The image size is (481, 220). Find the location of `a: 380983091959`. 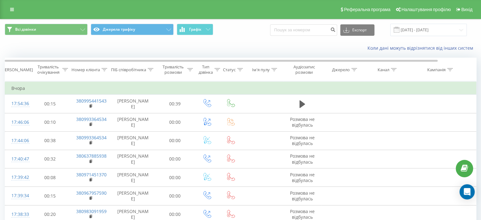

a: 380983091959 is located at coordinates (91, 211).